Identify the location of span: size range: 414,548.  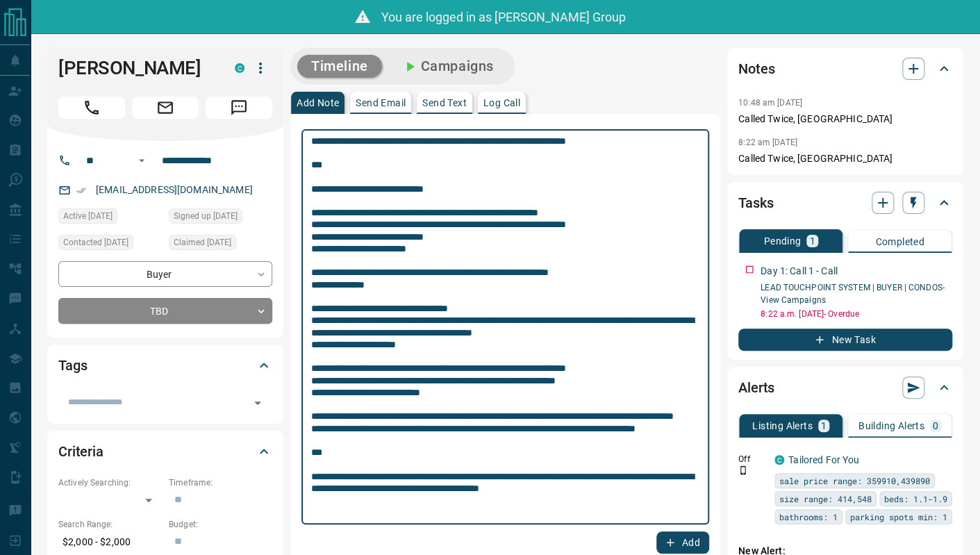
(825, 499).